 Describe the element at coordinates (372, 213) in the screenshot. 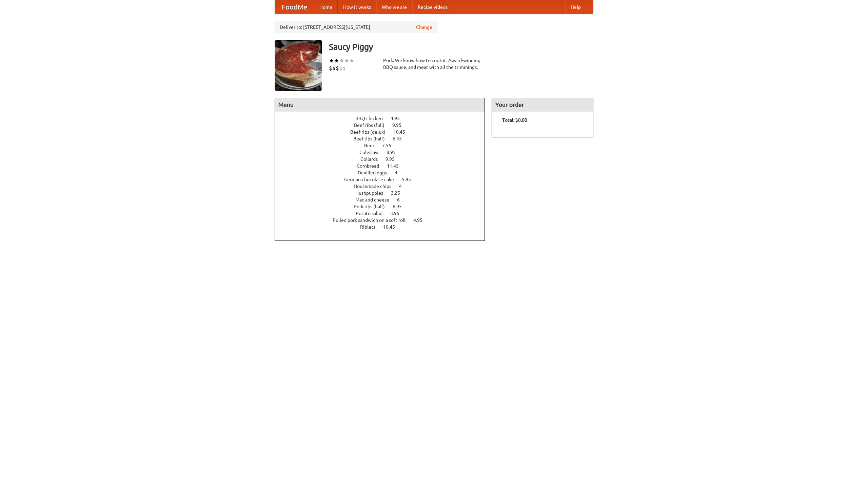

I see `span: Potato salad` at that location.